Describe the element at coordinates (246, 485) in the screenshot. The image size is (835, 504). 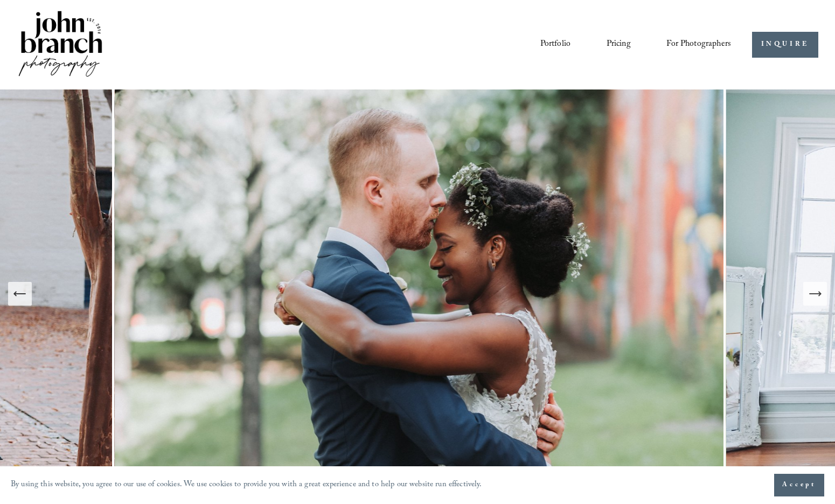
I see `p: By using this website, you agree to our use of cookies. We use cookies to provide you with a grea...` at that location.